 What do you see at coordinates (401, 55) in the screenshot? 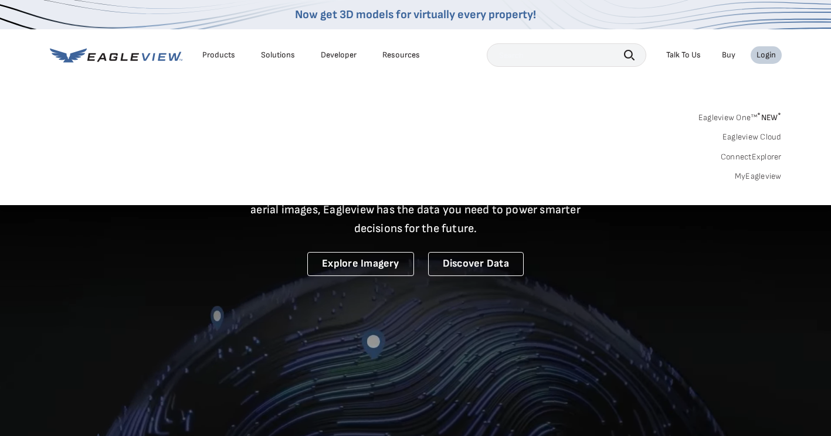
I see `div: Resources` at bounding box center [401, 55].